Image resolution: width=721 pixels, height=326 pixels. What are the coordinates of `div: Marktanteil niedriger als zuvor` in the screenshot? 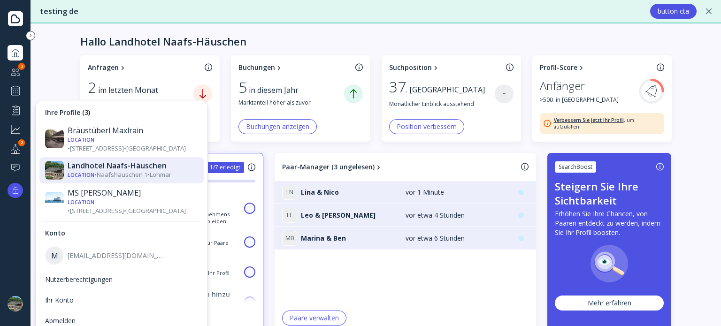 It's located at (140, 102).